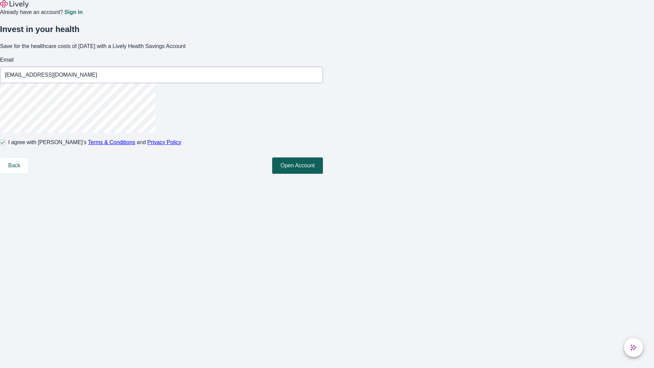  What do you see at coordinates (165, 142) in the screenshot?
I see `a: Privacy Policy` at bounding box center [165, 142].